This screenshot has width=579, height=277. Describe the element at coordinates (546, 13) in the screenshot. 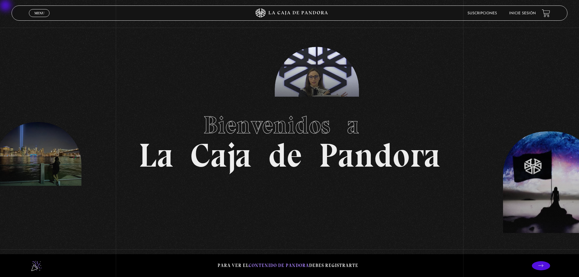

I see `a: View your shopping cart` at that location.